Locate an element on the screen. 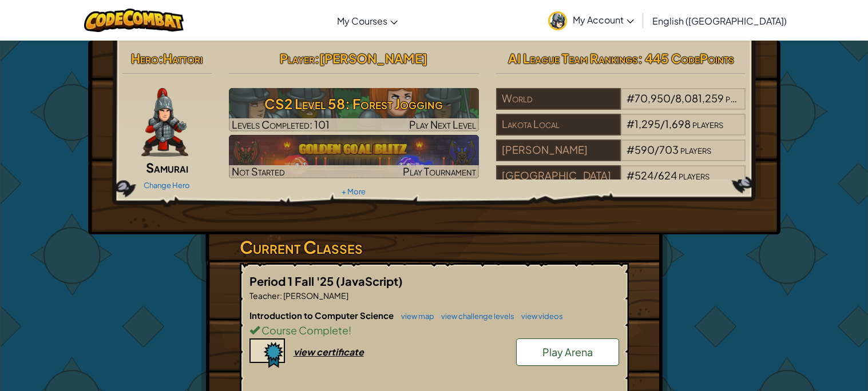 The image size is (868, 391). a: view map is located at coordinates (415, 316).